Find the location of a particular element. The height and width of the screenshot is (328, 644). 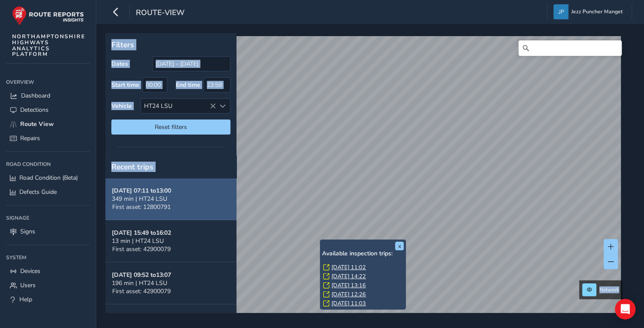

span: 196 min | HT24 LSU is located at coordinates (139, 283).